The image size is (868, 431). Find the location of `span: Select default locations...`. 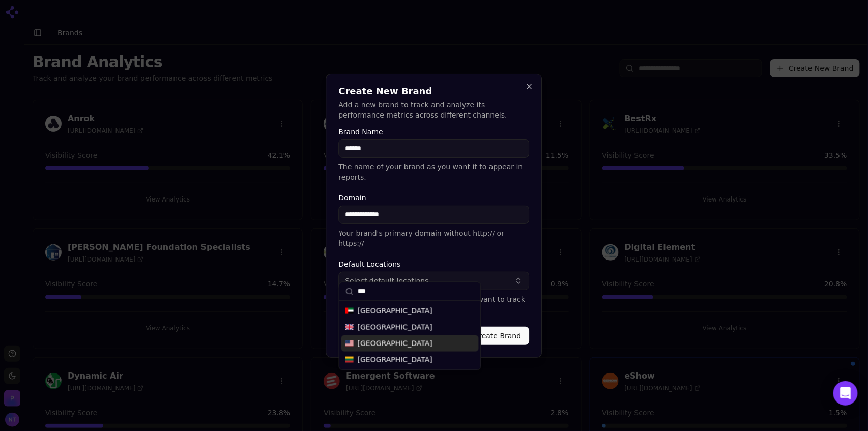

span: Select default locations... is located at coordinates (390, 281).